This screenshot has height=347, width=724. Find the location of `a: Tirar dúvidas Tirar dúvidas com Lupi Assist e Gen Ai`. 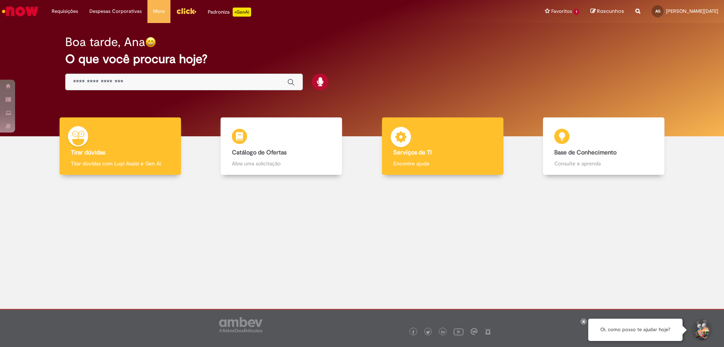

a: Tirar dúvidas Tirar dúvidas com Lupi Assist e Gen Ai is located at coordinates (120, 146).